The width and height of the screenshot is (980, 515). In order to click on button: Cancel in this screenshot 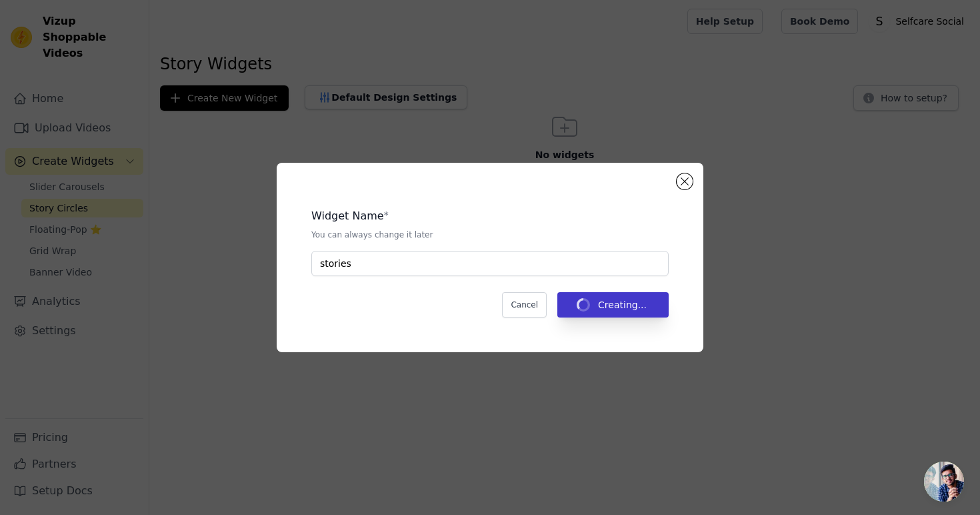, I will do `click(524, 305)`.